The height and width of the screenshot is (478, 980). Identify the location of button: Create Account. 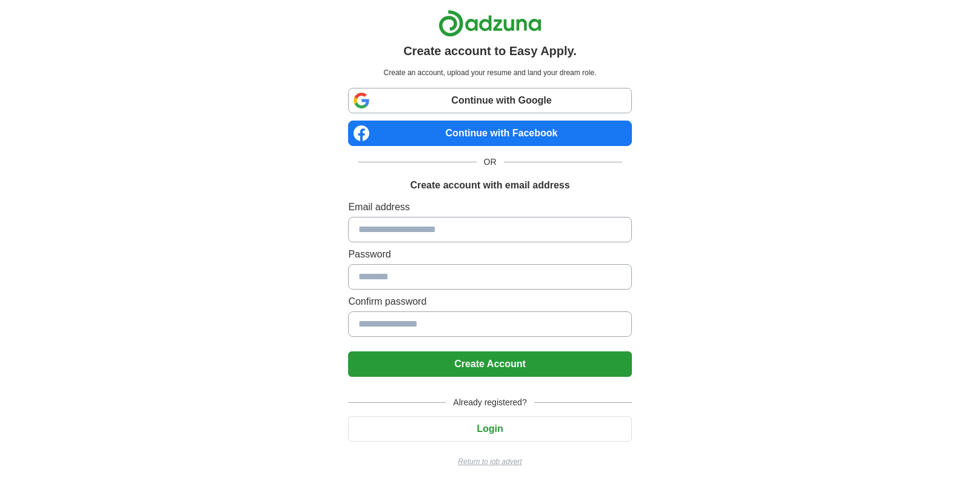
(489, 364).